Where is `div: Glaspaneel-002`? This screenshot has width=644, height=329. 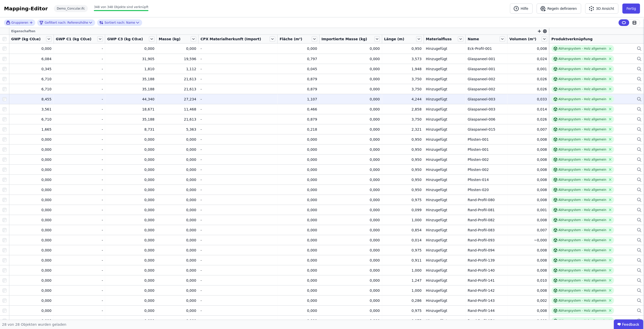
div: Glaspaneel-002 is located at coordinates (486, 89).